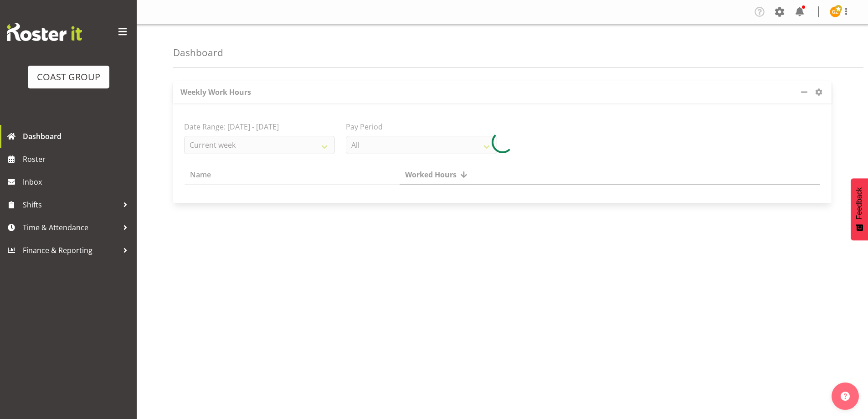 The height and width of the screenshot is (419, 868). I want to click on span: Feedback, so click(859, 203).